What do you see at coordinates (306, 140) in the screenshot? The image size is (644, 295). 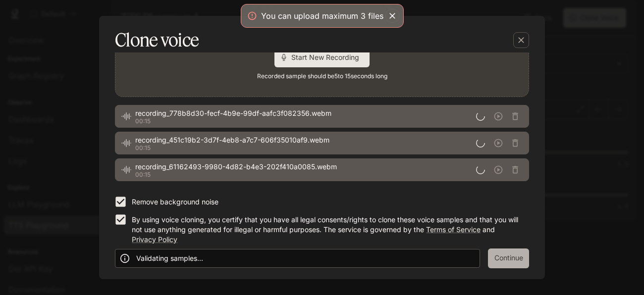 I see `span: recording_451c19b2-3d7f-4eb8-a7c7-606f35010af9.webm` at bounding box center [306, 140].